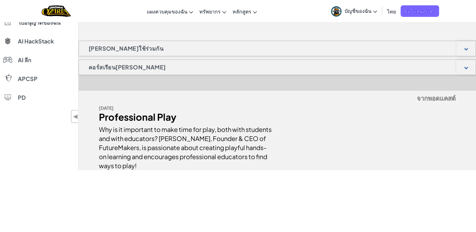 This screenshot has height=232, width=476. I want to click on a: ไทย, so click(392, 11).